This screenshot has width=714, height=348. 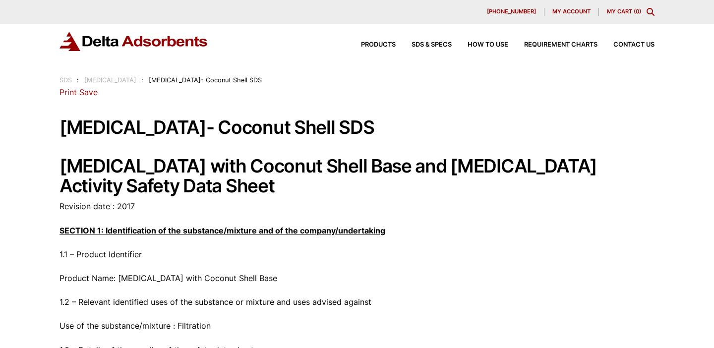 I want to click on a: My account, so click(x=571, y=12).